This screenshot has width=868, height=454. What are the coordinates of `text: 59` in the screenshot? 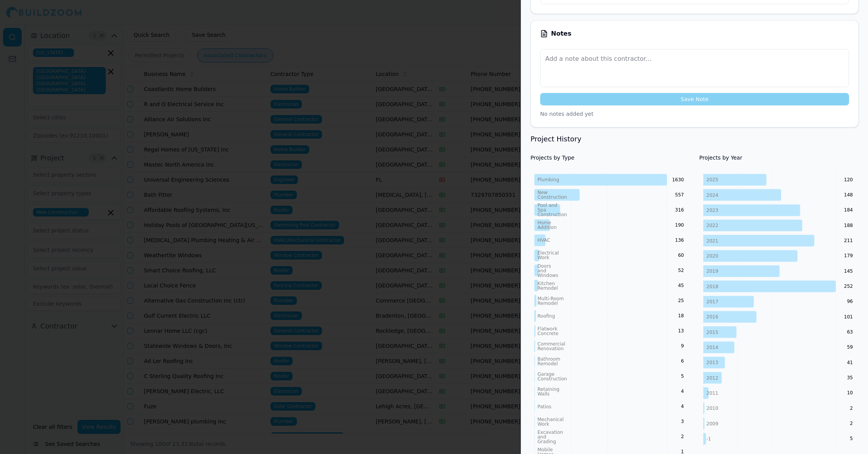 It's located at (849, 348).